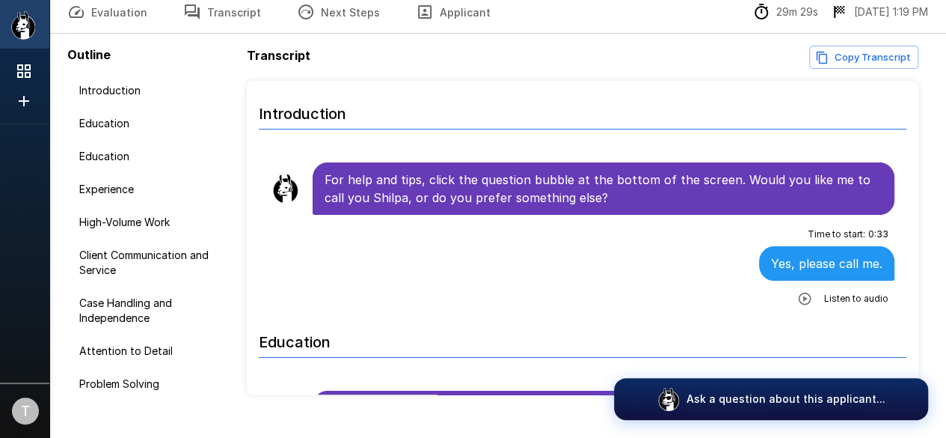 The height and width of the screenshot is (438, 946). Describe the element at coordinates (785, 12) in the screenshot. I see `div: The time between starting and completing the interview` at that location.